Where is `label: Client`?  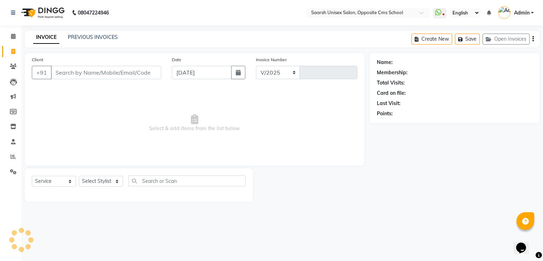
label: Client is located at coordinates (37, 60).